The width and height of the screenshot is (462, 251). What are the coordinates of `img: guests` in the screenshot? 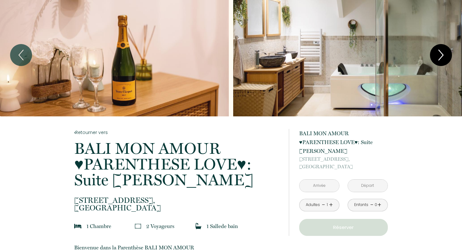 It's located at (138, 226).